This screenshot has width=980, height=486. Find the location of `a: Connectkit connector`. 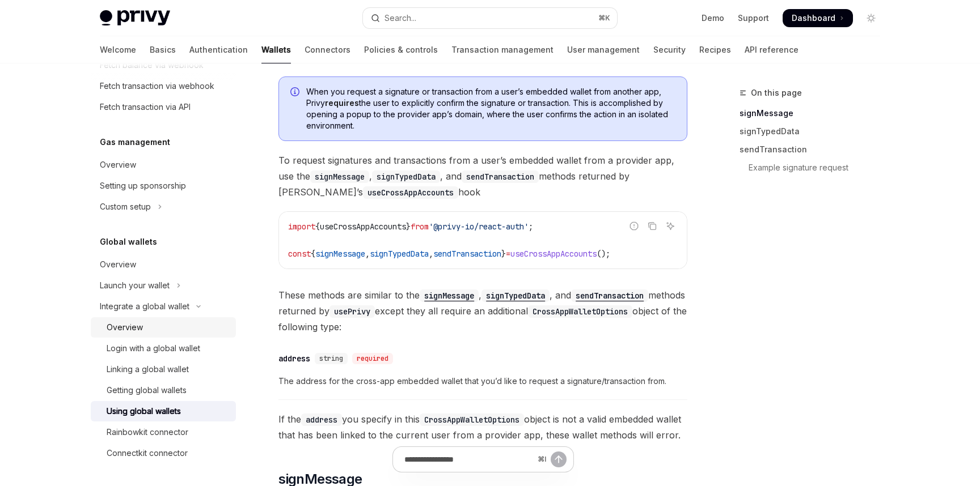

a: Connectkit connector is located at coordinates (163, 454).